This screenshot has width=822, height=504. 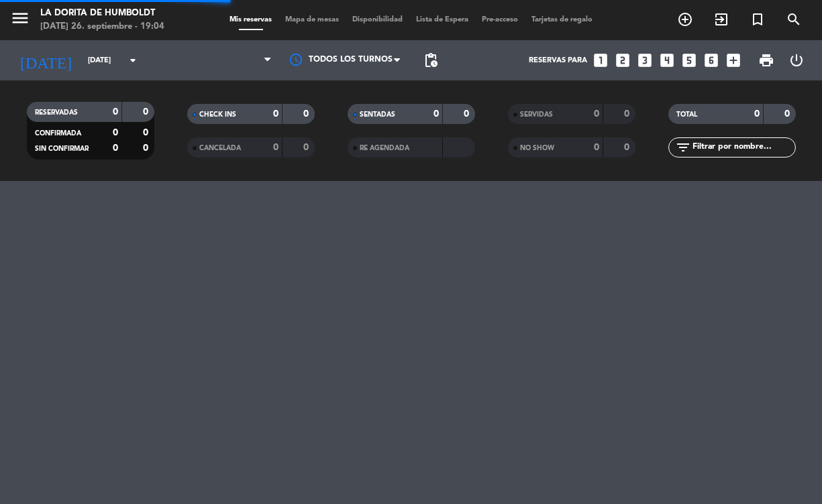 What do you see at coordinates (536, 115) in the screenshot?
I see `span: SERVIDAS` at bounding box center [536, 115].